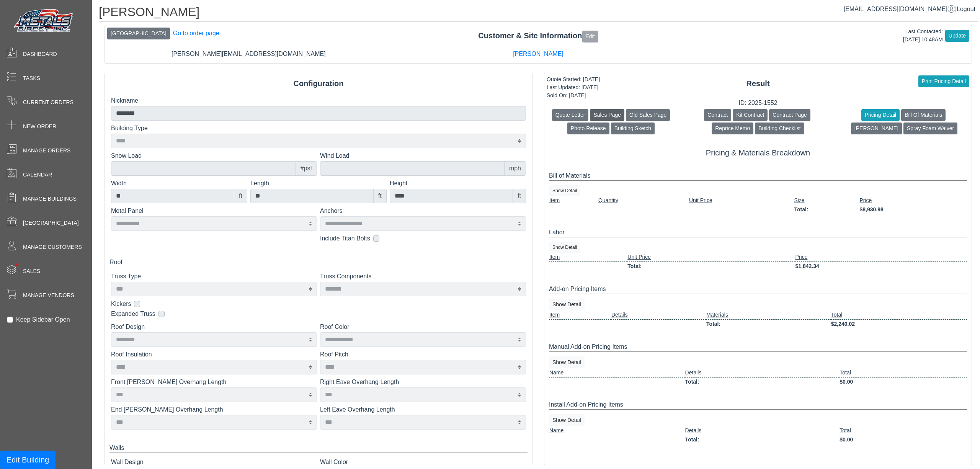 Image resolution: width=980 pixels, height=469 pixels. What do you see at coordinates (923, 115) in the screenshot?
I see `button: Bill Of Materials` at bounding box center [923, 115].